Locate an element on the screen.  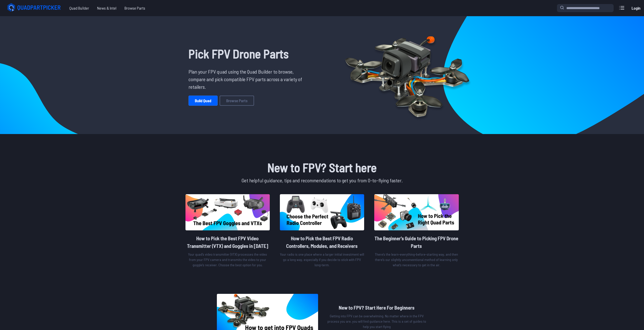
h1: New to FPV? Start here is located at coordinates (322, 168).